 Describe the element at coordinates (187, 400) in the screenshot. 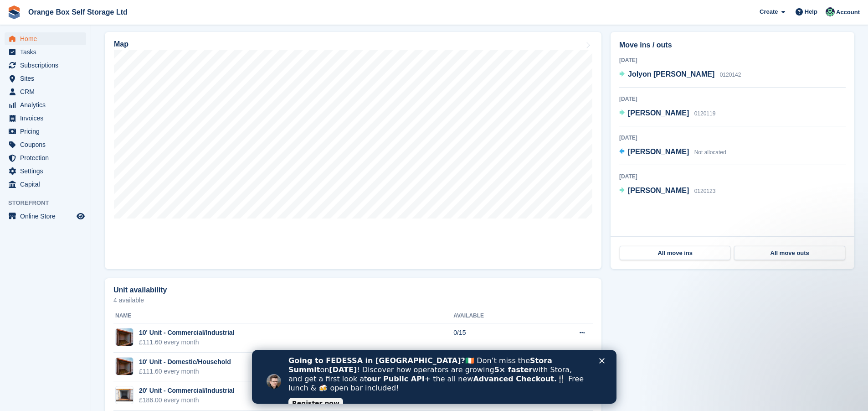

I see `div: £186.00 every month` at that location.